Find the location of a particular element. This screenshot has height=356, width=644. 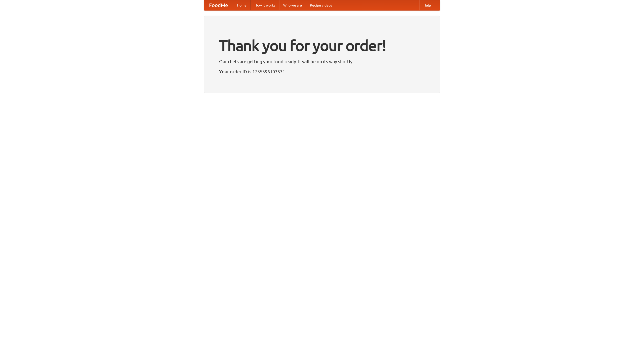

a: How it works is located at coordinates (265, 6).